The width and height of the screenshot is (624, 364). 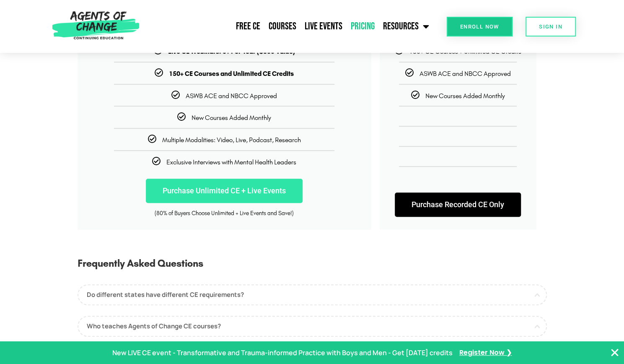 What do you see at coordinates (312, 294) in the screenshot?
I see `a: Do different states have different CE requirements?` at bounding box center [312, 294].